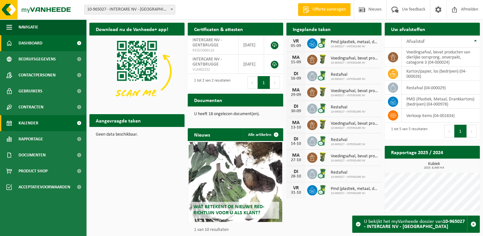  I want to click on h2: Nieuws, so click(202, 134).